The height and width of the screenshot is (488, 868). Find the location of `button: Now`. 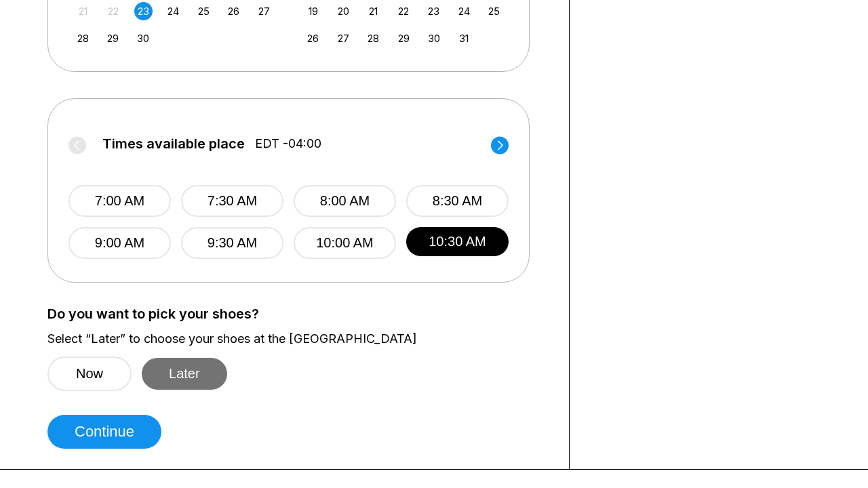

button: Now is located at coordinates (90, 373).